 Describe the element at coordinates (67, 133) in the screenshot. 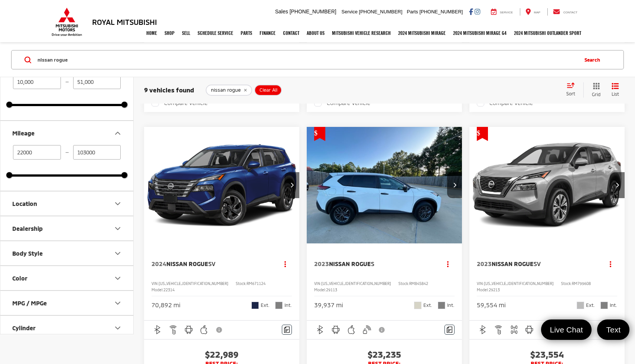

I see `button: MileageMileage` at that location.